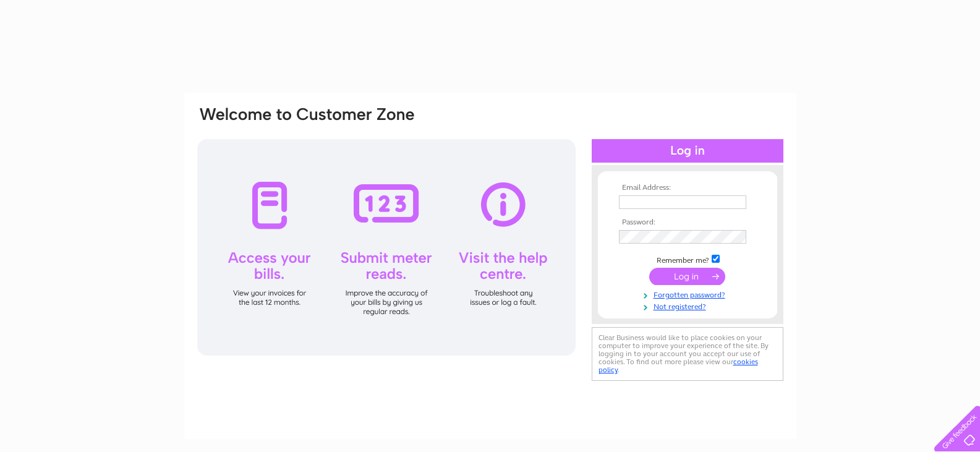 The height and width of the screenshot is (452, 980). I want to click on th: Password:, so click(687, 222).